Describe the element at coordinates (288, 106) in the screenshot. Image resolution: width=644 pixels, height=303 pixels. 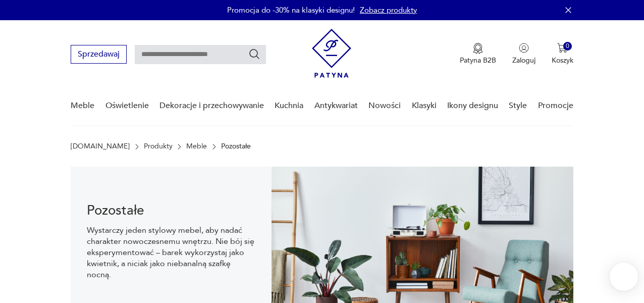
I see `a: Kuchnia` at that location.